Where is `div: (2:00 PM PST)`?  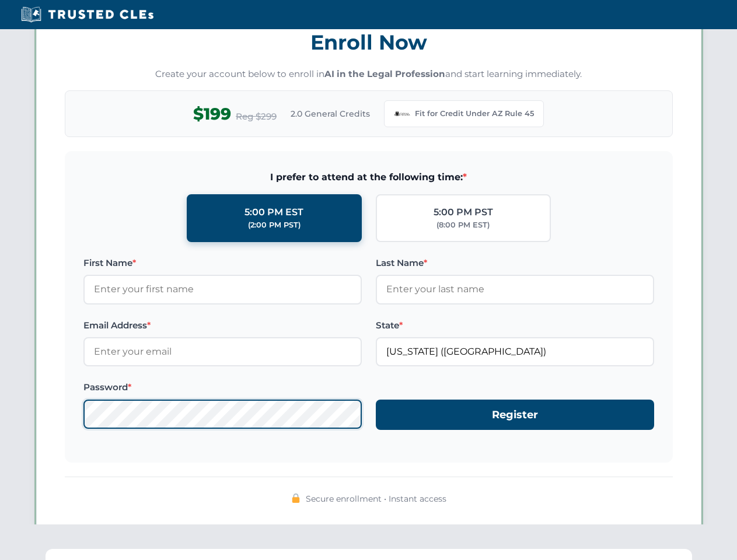
div: (2:00 PM PST) is located at coordinates (274, 225).